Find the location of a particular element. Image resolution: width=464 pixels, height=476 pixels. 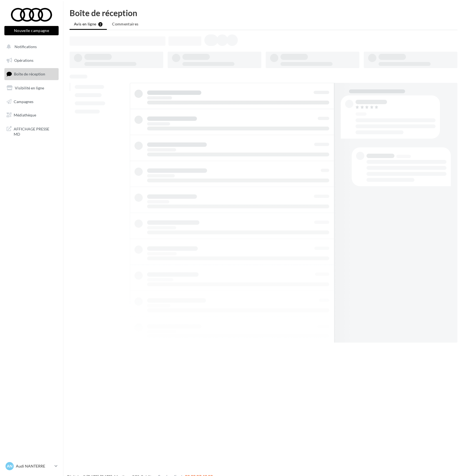

a: AN Audi NANTERRE is located at coordinates (31, 466).